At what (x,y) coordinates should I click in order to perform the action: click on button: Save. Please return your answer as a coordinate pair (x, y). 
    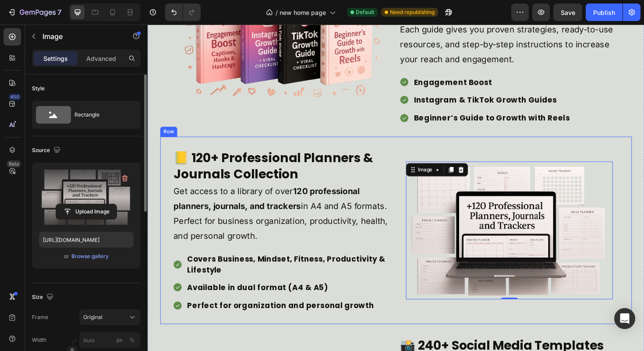
    Looking at the image, I should click on (568, 12).